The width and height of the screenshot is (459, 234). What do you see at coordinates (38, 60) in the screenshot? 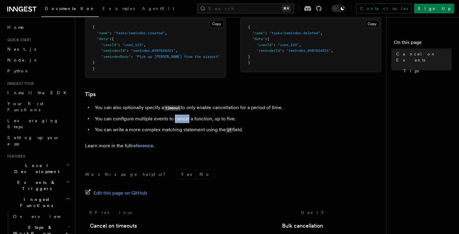
I see `a: Node.js` at bounding box center [38, 60].